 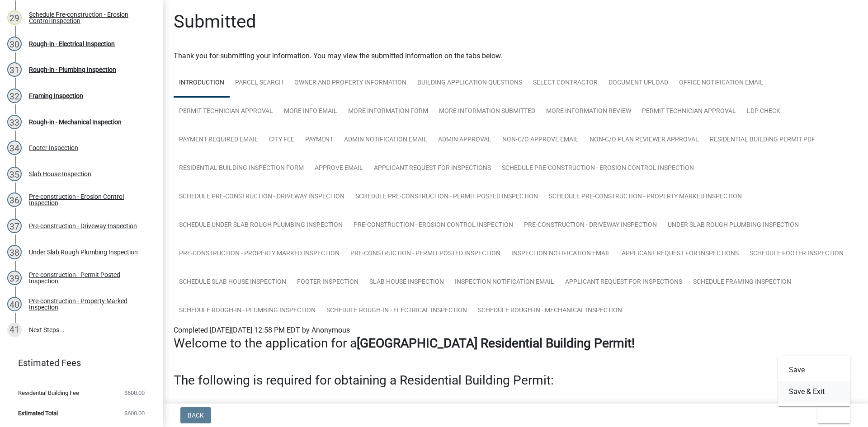 I want to click on div: 30, so click(x=15, y=44).